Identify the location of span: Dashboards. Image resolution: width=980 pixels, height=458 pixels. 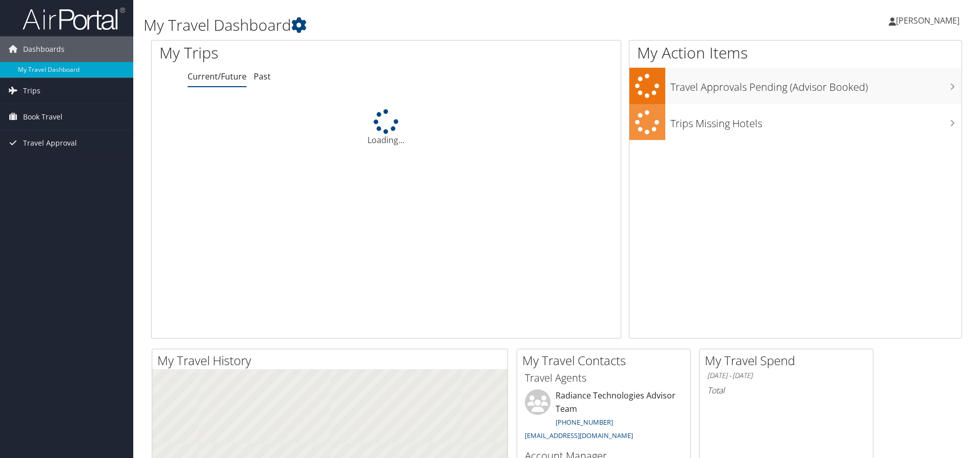
(43, 50).